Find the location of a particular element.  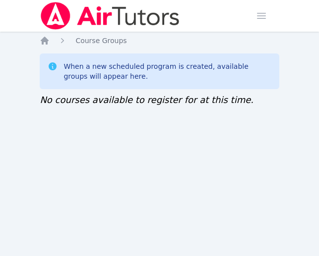

img: Air Tutors is located at coordinates (110, 16).